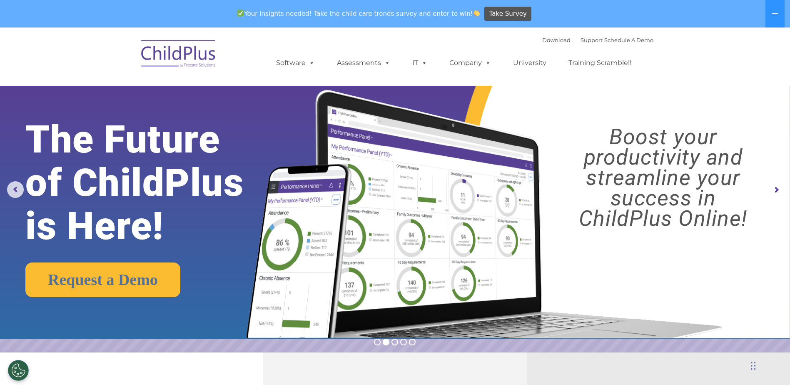 The width and height of the screenshot is (790, 385). I want to click on a: Software, so click(295, 63).